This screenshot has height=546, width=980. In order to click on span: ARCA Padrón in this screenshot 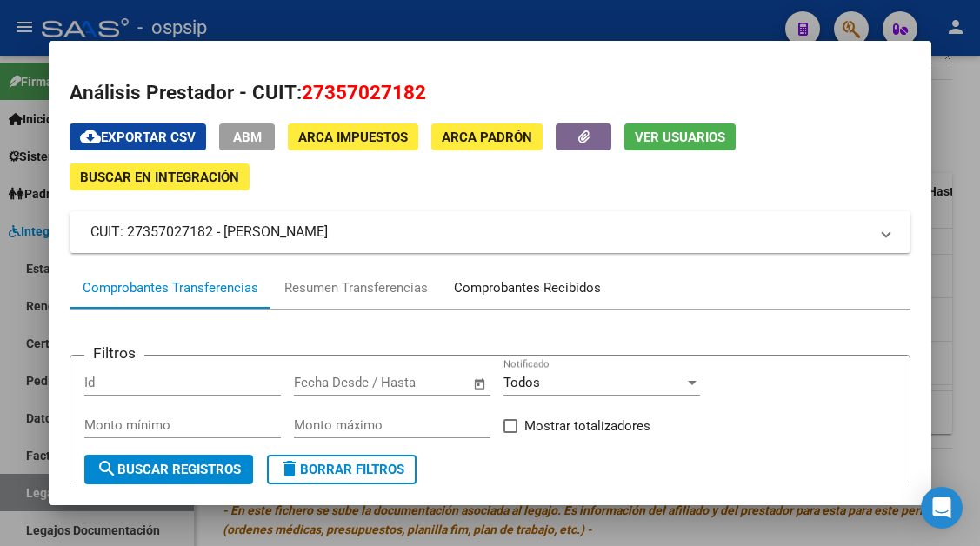, I will do `click(487, 137)`.